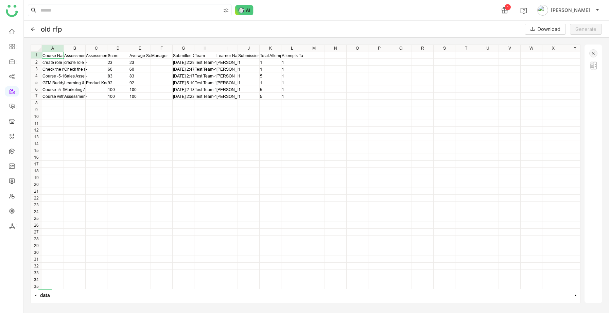 This screenshot has width=609, height=313. Describe the element at coordinates (244, 10) in the screenshot. I see `img: ask-buddy-normal.svg` at that location.